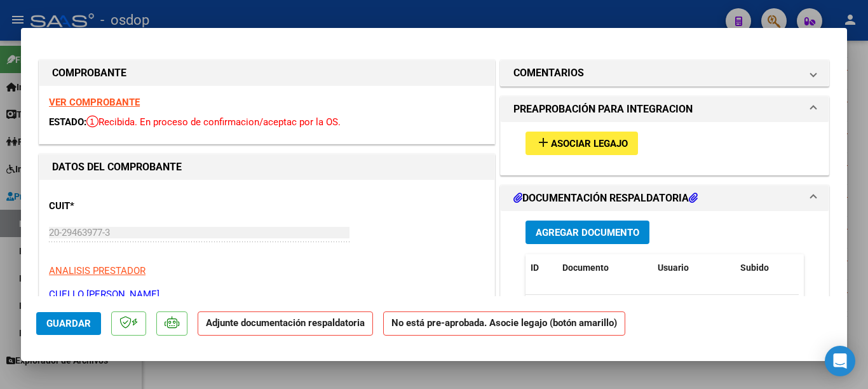  I want to click on span: ESTADO:, so click(68, 122).